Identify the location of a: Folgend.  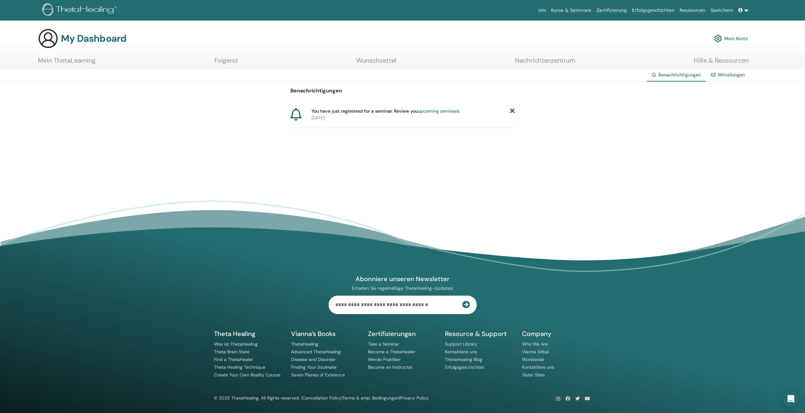
(226, 63).